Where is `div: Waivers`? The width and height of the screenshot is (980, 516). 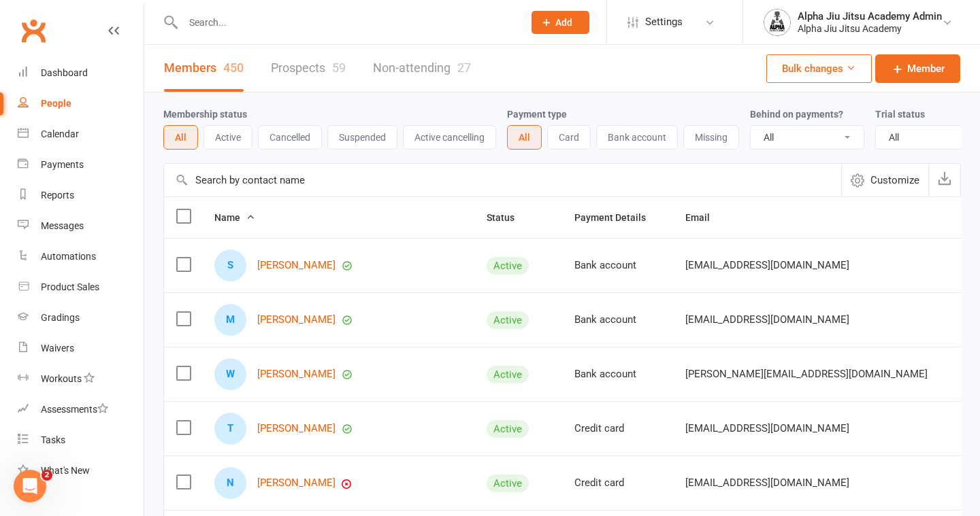
div: Waivers is located at coordinates (57, 348).